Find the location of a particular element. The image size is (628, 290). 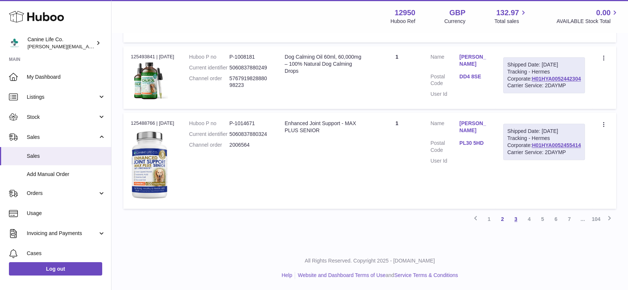

a: 104 is located at coordinates (596, 219).